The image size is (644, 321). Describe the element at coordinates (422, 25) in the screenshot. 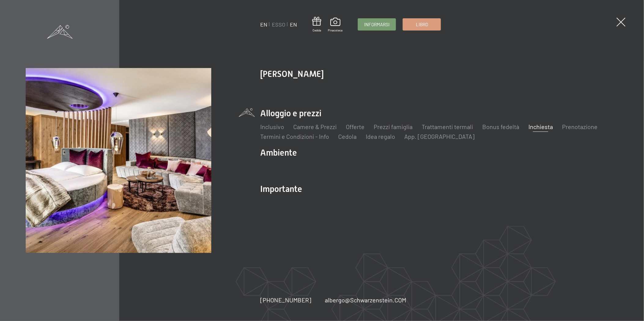

I see `span: Libro` at that location.